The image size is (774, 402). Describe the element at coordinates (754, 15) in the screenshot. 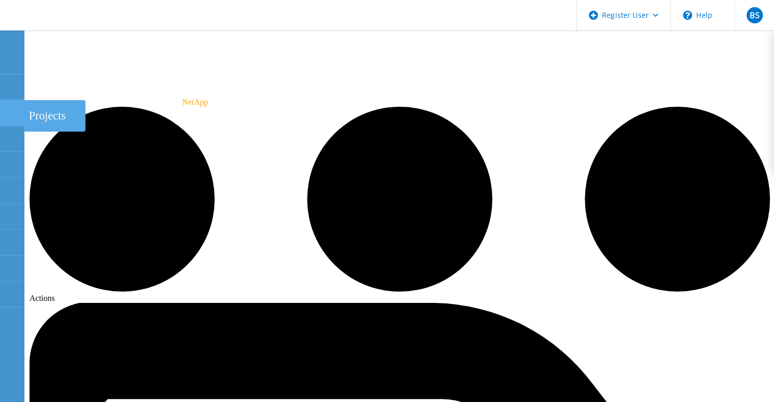

I see `span: BS` at that location.